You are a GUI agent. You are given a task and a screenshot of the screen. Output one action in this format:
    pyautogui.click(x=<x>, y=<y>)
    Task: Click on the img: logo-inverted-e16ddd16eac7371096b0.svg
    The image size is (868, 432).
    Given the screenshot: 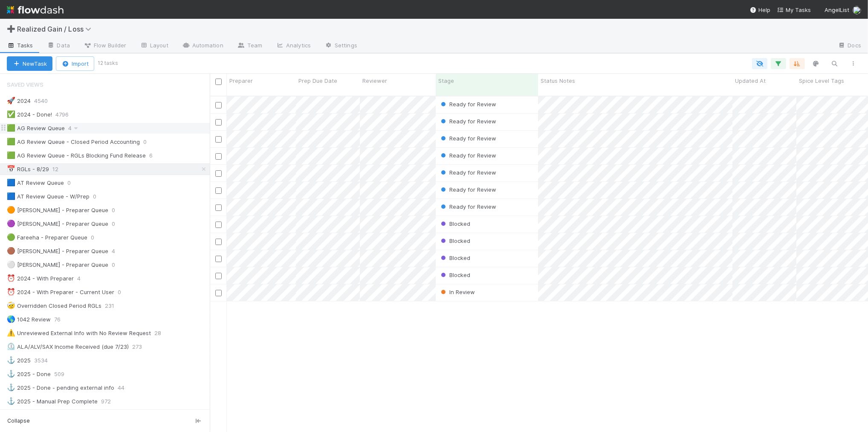 What is the action you would take?
    pyautogui.click(x=35, y=10)
    